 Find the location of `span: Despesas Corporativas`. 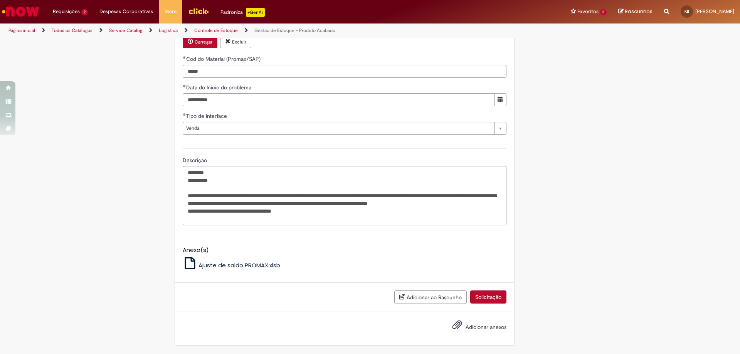

span: Despesas Corporativas is located at coordinates (126, 12).